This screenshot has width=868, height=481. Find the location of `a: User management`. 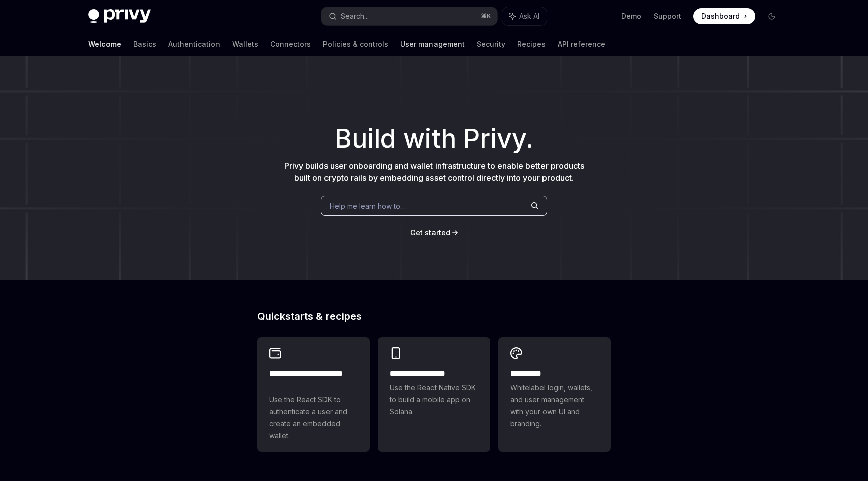

a: User management is located at coordinates (433, 44).